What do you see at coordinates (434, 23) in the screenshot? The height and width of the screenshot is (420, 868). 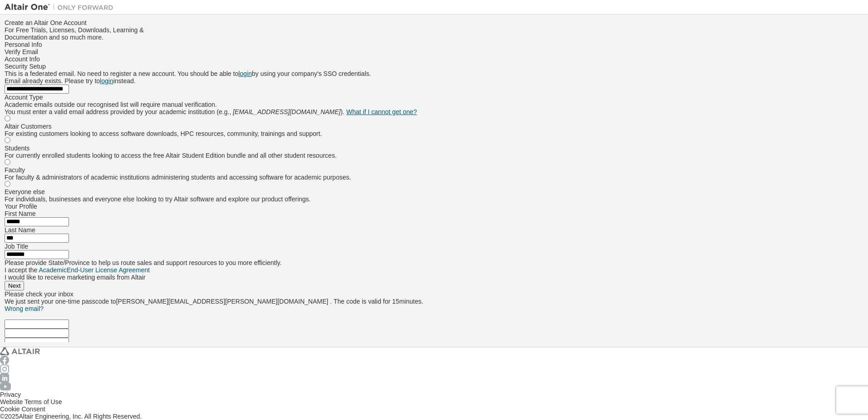 I see `div: Create an Altair One Account` at bounding box center [434, 23].